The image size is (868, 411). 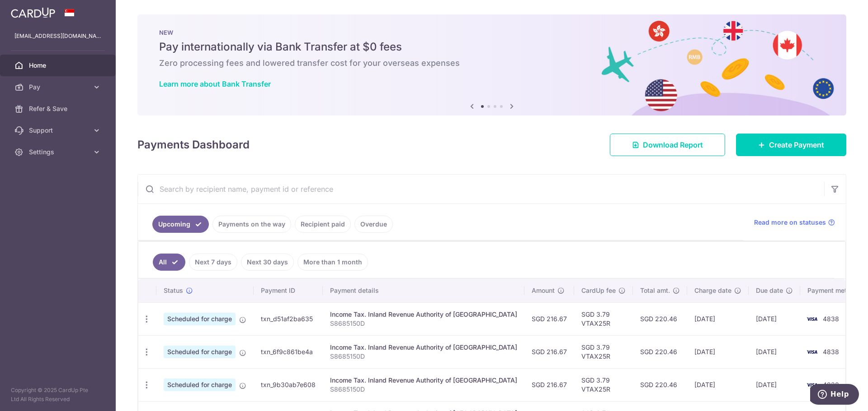 What do you see at coordinates (59, 66) in the screenshot?
I see `span: Home` at bounding box center [59, 66].